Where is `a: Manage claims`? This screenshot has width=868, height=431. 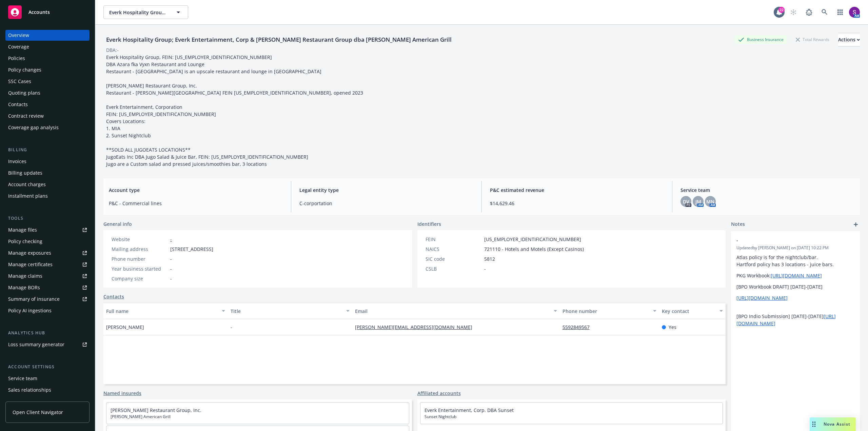
a: Manage claims is located at coordinates (48, 277).